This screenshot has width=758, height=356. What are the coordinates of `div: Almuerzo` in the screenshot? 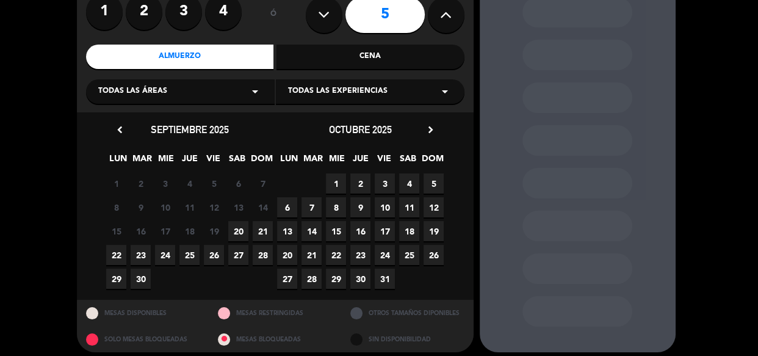 It's located at (180, 57).